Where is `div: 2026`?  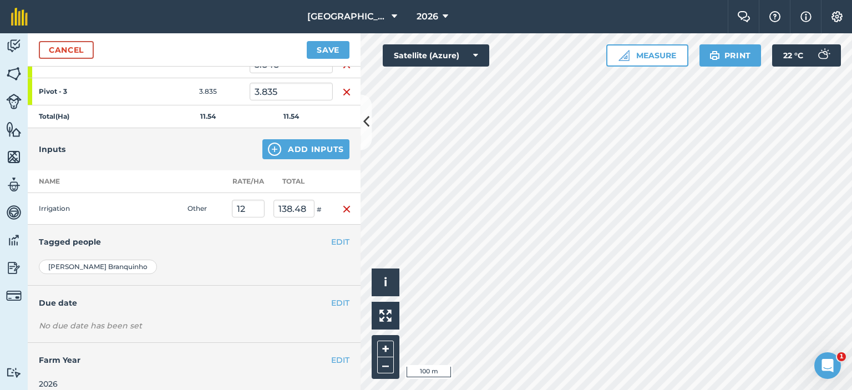 div: 2026 is located at coordinates (194, 384).